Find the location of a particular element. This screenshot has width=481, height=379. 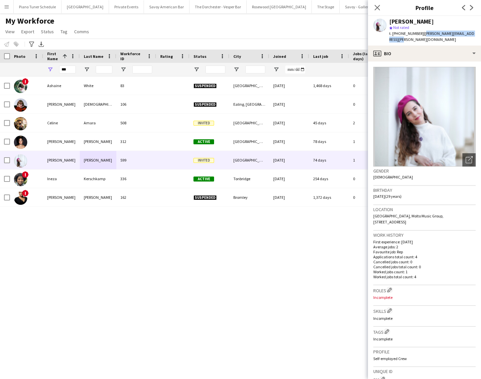

div: 78 days is located at coordinates (329, 141).